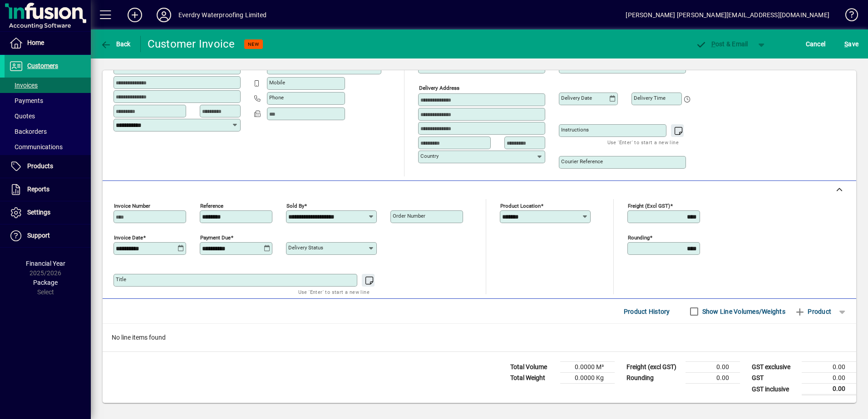  What do you see at coordinates (654, 378) in the screenshot?
I see `td: Rounding` at bounding box center [654, 378].